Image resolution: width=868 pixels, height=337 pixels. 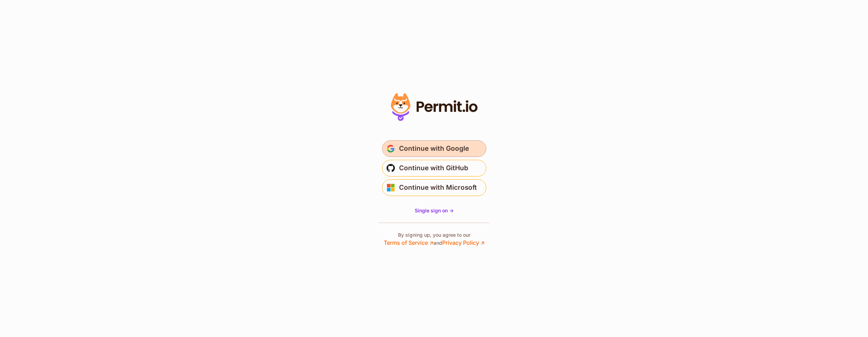 What do you see at coordinates (434, 210) in the screenshot?
I see `span: Single sign on ->` at bounding box center [434, 210].